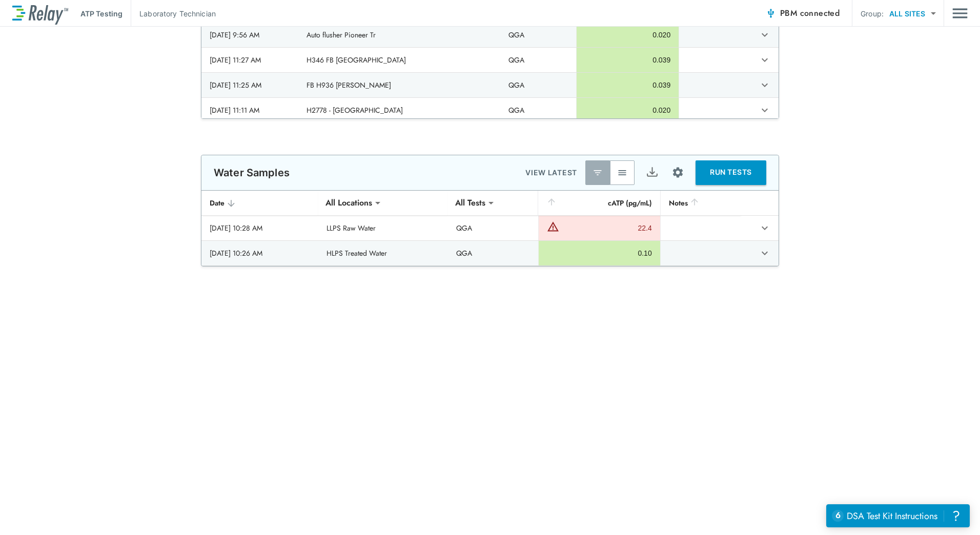 Image resolution: width=980 pixels, height=535 pixels. What do you see at coordinates (678, 172) in the screenshot?
I see `img: Settings Icon` at bounding box center [678, 172].